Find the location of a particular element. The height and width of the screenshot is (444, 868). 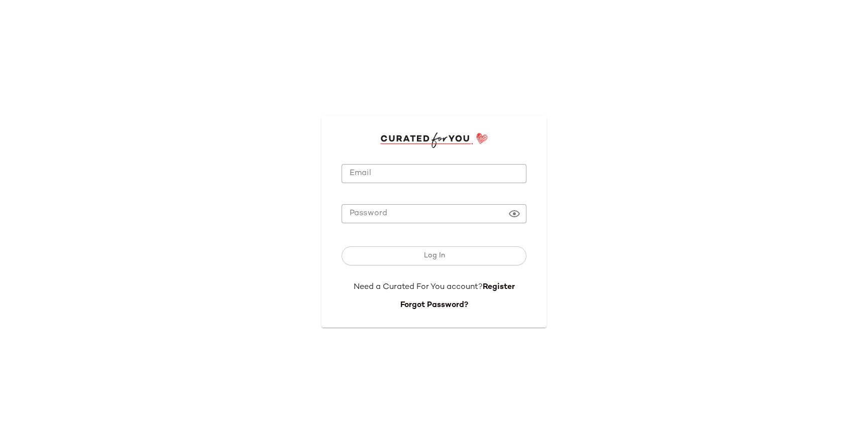

span: Need a Curated For You account? is located at coordinates (418, 287).